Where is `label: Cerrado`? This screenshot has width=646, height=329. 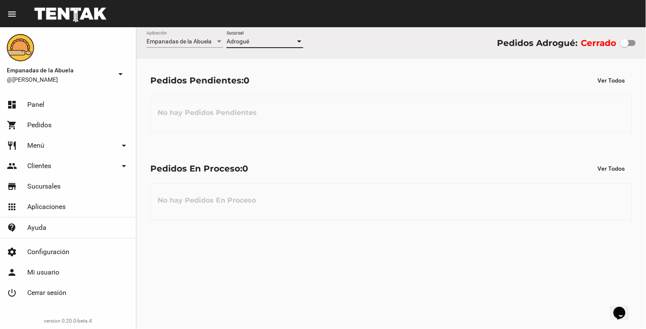
label: Cerrado is located at coordinates (599, 43).